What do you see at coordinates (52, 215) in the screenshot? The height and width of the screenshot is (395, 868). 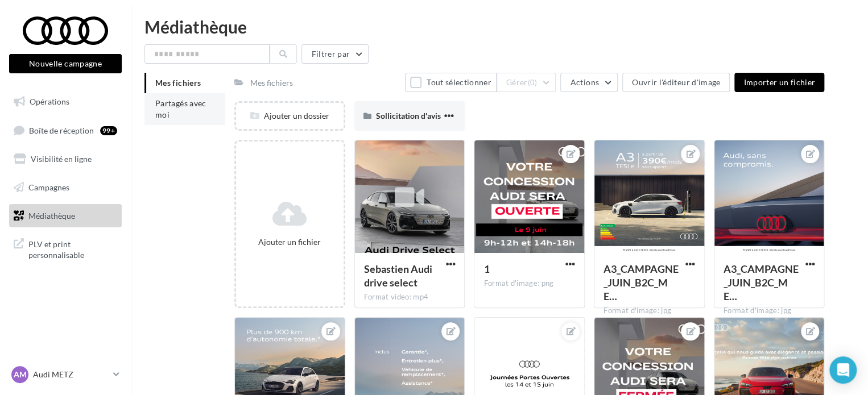 I see `span: Médiathèque` at bounding box center [52, 215].